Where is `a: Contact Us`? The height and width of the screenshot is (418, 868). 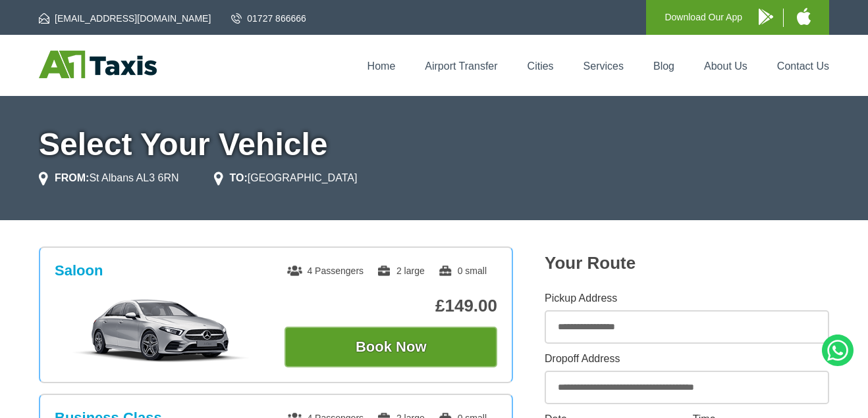 a: Contact Us is located at coordinates (803, 66).